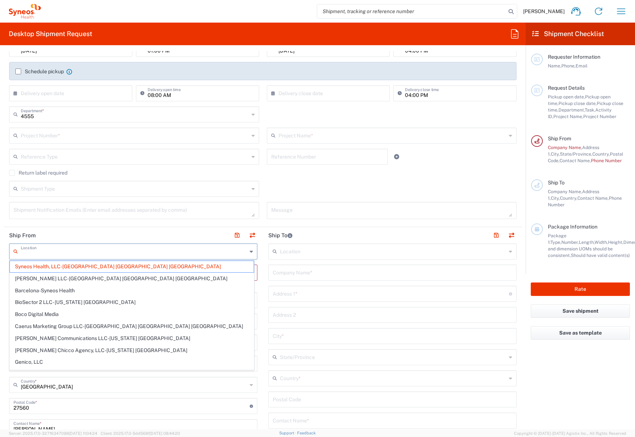 This screenshot has width=635, height=437. What do you see at coordinates (132, 314) in the screenshot?
I see `span: Boco Digital Media` at bounding box center [132, 314].